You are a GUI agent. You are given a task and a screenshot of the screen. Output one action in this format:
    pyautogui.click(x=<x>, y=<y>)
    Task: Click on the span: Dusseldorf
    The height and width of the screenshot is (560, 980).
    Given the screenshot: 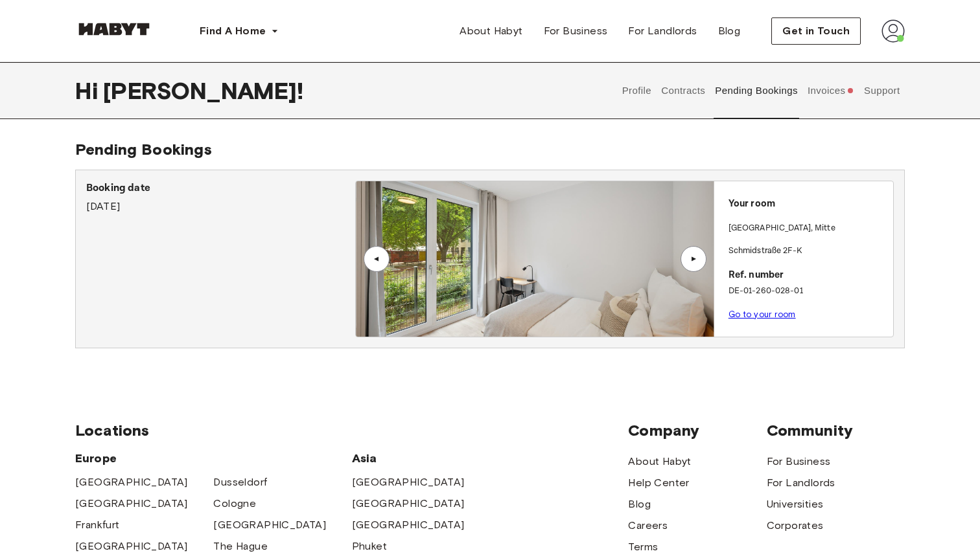 What is the action you would take?
    pyautogui.click(x=240, y=482)
    